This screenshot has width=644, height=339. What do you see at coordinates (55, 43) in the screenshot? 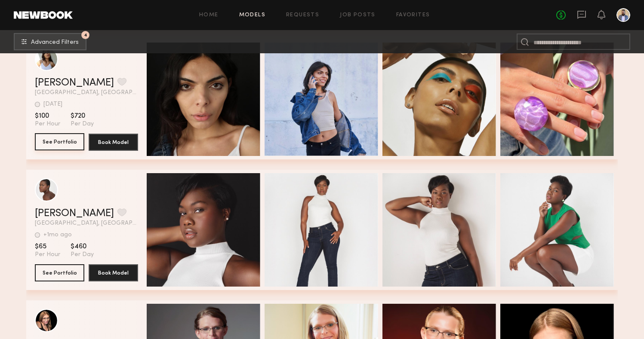
I see `span: Advanced Filters` at bounding box center [55, 43].